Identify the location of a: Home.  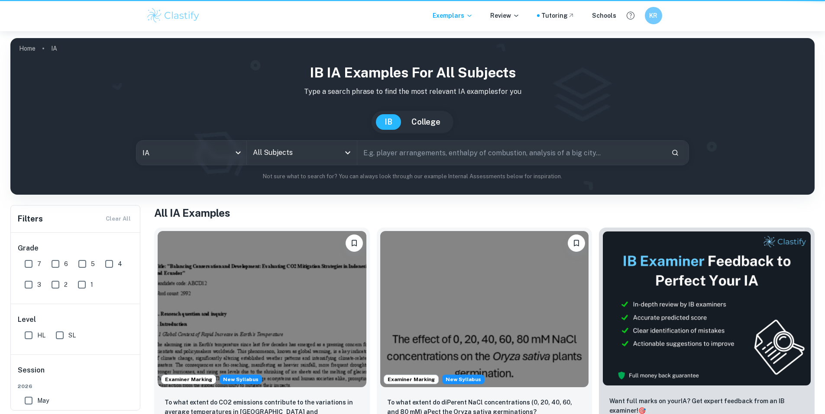
(27, 48).